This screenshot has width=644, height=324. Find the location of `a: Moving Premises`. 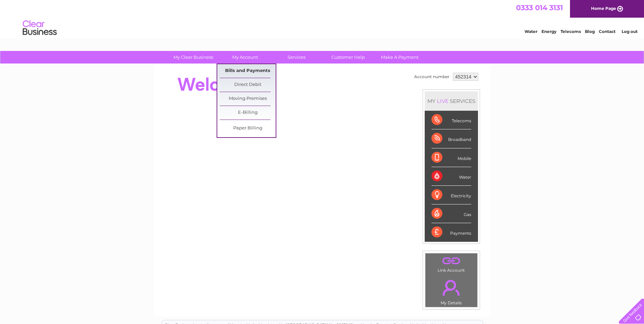

a: Moving Premises is located at coordinates (247, 99).